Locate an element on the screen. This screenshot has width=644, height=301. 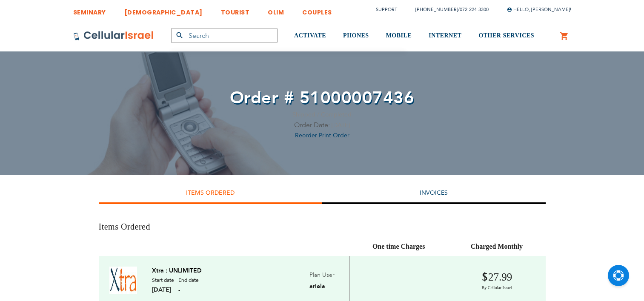
a: INTERNET is located at coordinates (445, 36).